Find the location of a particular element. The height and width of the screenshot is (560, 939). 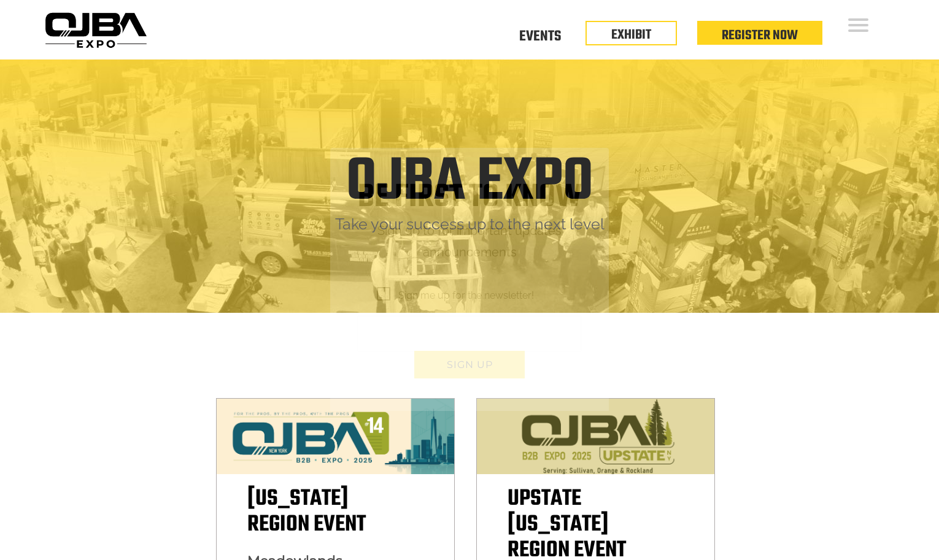

a: EXHIBIT is located at coordinates (631, 35).